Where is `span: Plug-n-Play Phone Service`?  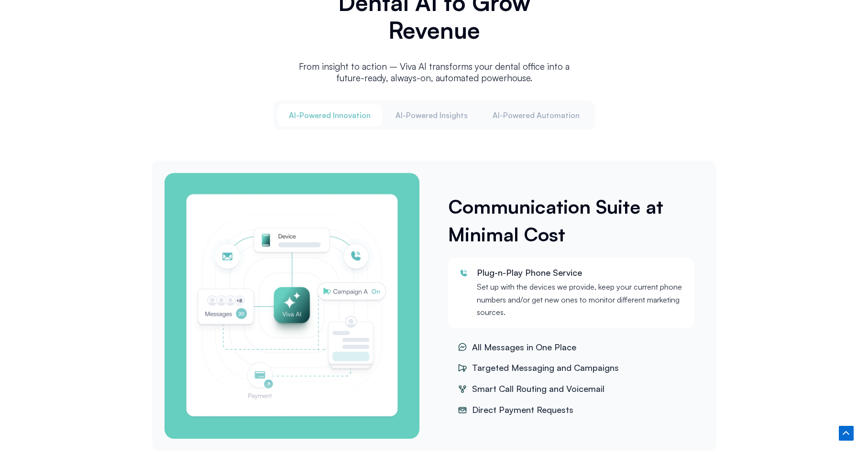 span: Plug-n-Play Phone Service is located at coordinates (529, 273).